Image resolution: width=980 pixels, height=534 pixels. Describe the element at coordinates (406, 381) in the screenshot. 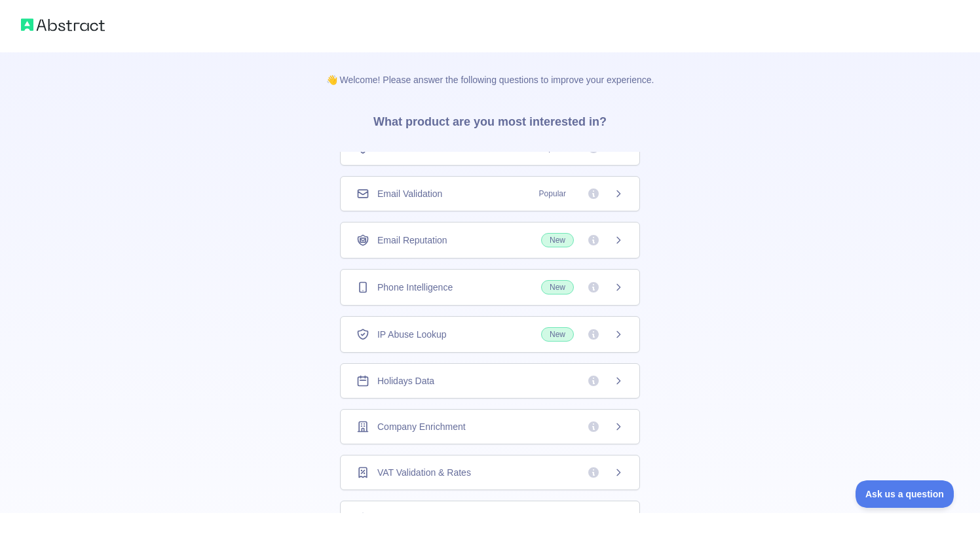

I see `span: Holidays Data` at that location.